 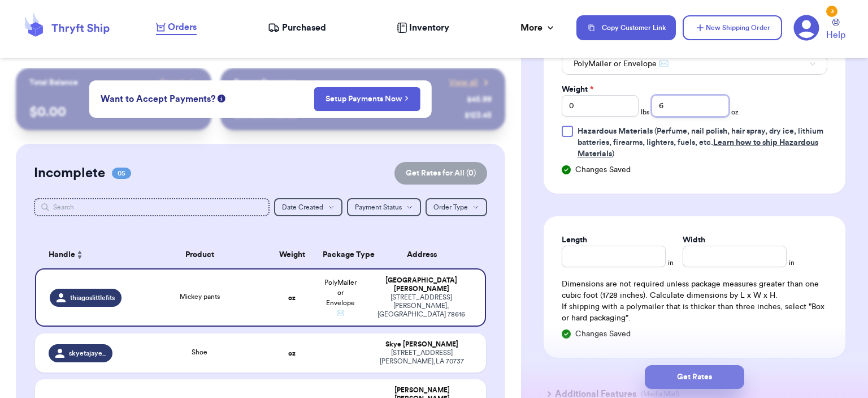 I want to click on th: Package Type, so click(x=340, y=254).